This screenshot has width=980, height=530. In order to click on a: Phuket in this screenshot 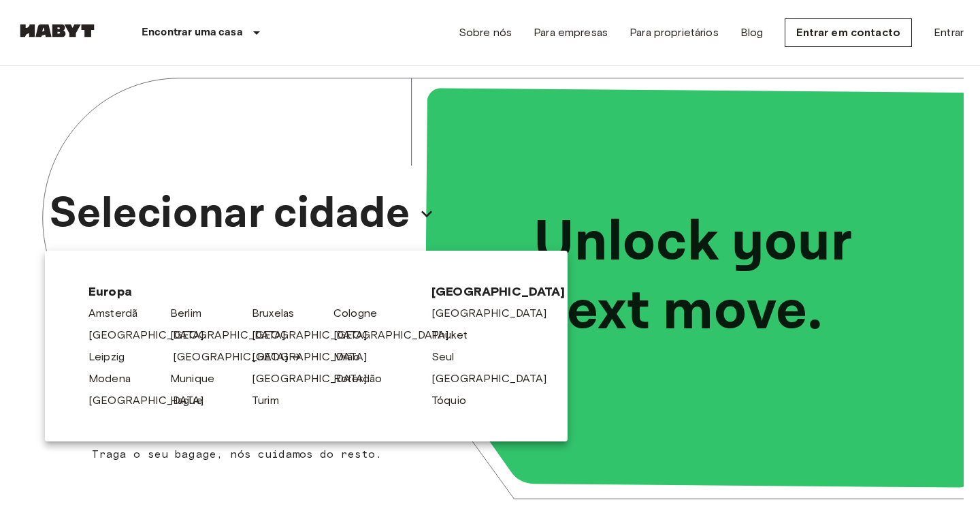, I will do `click(456, 335)`.